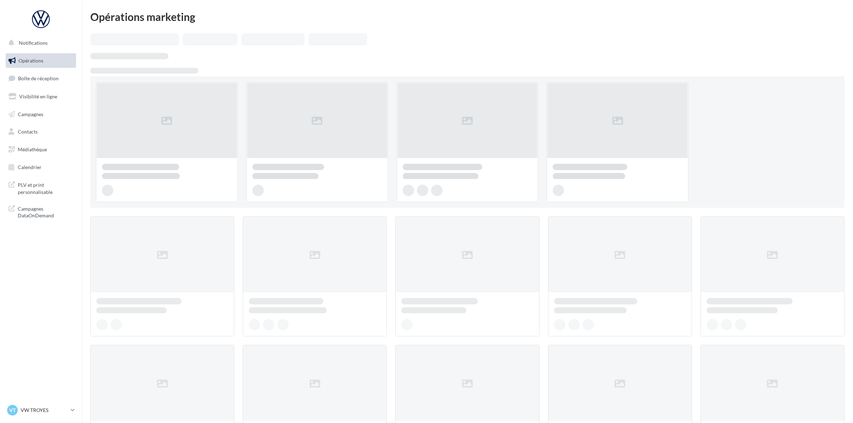  I want to click on p: VW TROYES, so click(44, 410).